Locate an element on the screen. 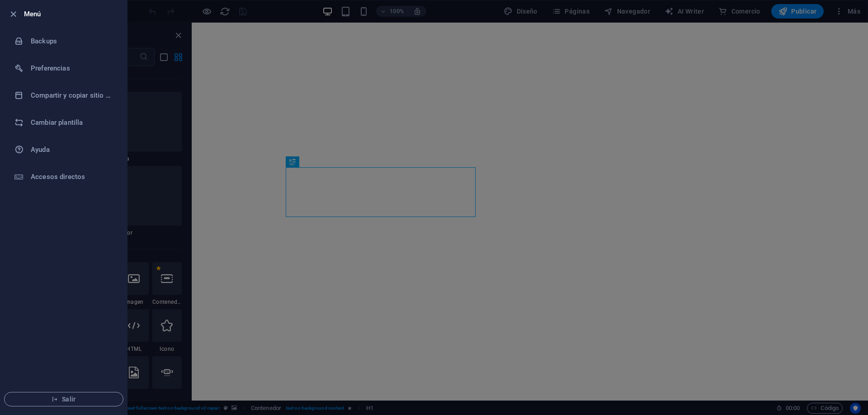 Image resolution: width=868 pixels, height=415 pixels. button: Salir is located at coordinates (64, 399).